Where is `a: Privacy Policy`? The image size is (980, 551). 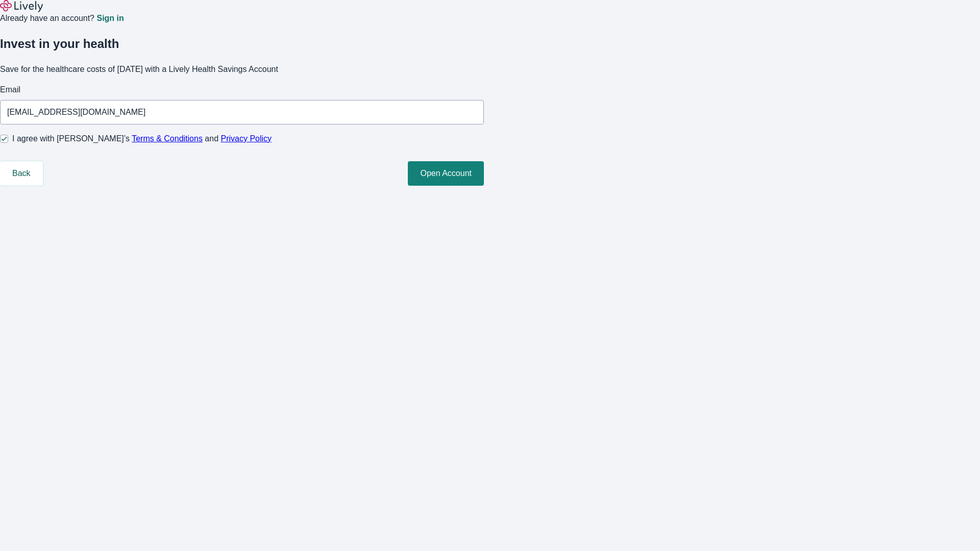
a: Privacy Policy is located at coordinates (246, 138).